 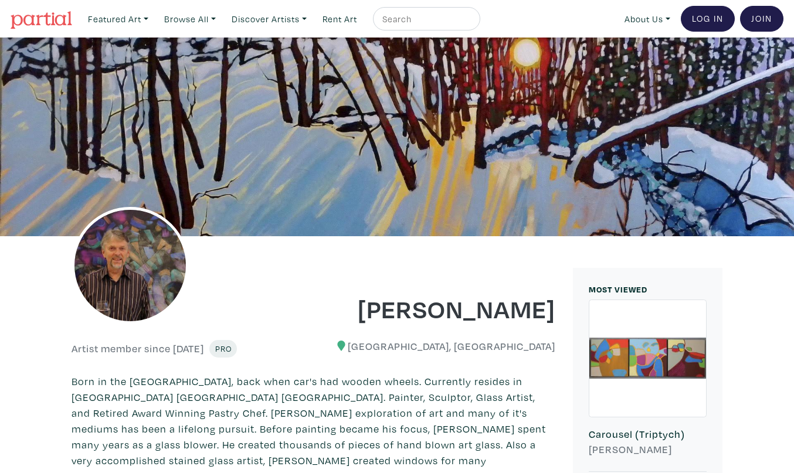 I want to click on a: Log In, so click(x=708, y=19).